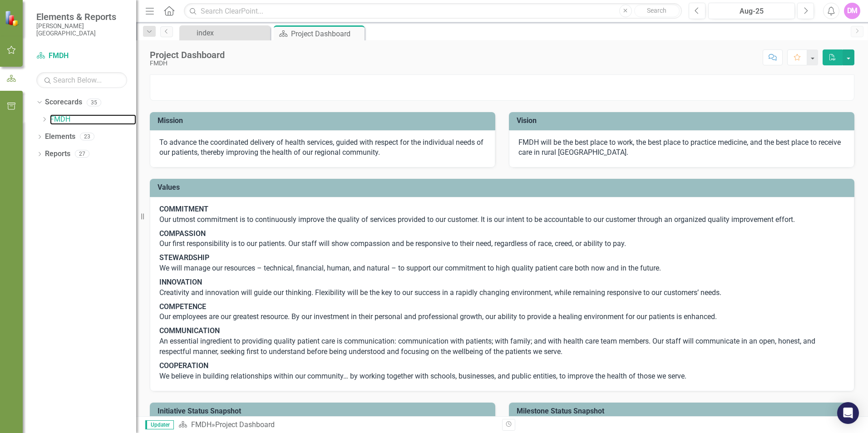 Image resolution: width=868 pixels, height=433 pixels. I want to click on p: An essential ingredient to providing quality patient care is communication: communication with pa..., so click(502, 341).